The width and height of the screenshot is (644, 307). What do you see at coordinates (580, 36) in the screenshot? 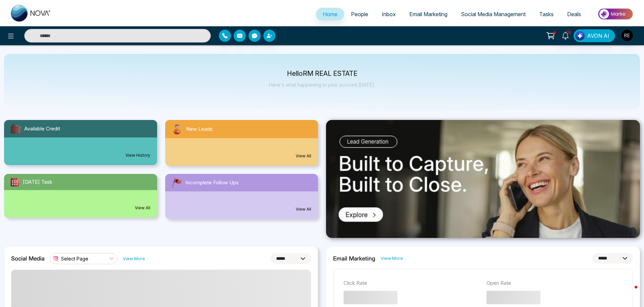
I see `img: Lead Flow` at bounding box center [580, 36].